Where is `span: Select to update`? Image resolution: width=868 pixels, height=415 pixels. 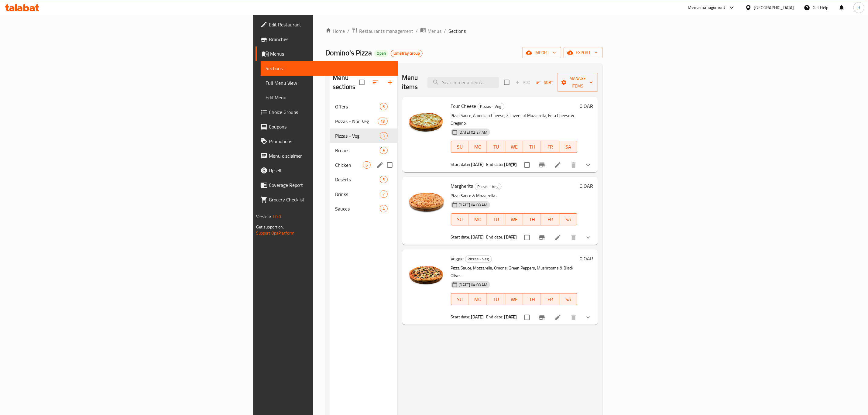
span: Select to update is located at coordinates (527, 165).